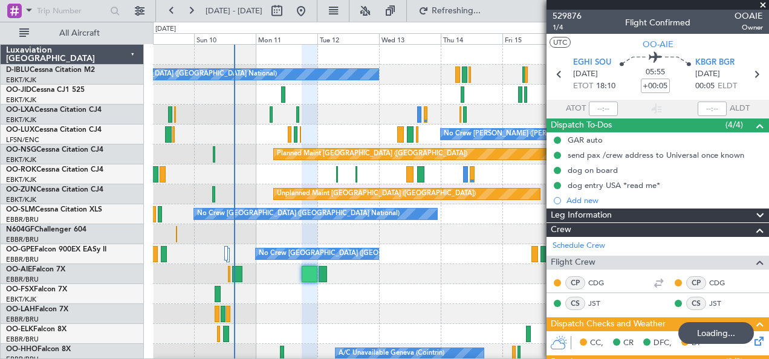 The height and width of the screenshot is (359, 769). Describe the element at coordinates (22, 349) in the screenshot. I see `span: OO-HHO` at that location.